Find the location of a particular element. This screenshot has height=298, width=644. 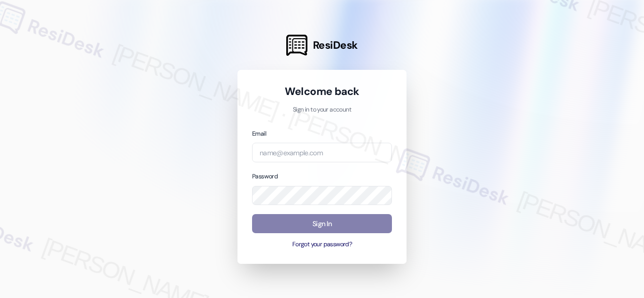

button: Sign In is located at coordinates (322, 224).